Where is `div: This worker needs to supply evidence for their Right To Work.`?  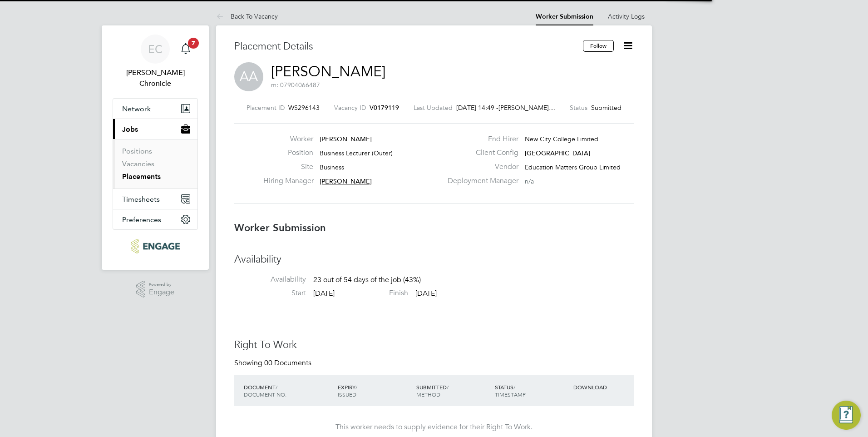
div: This worker needs to supply evidence for their Right To Work. is located at coordinates (434, 427).